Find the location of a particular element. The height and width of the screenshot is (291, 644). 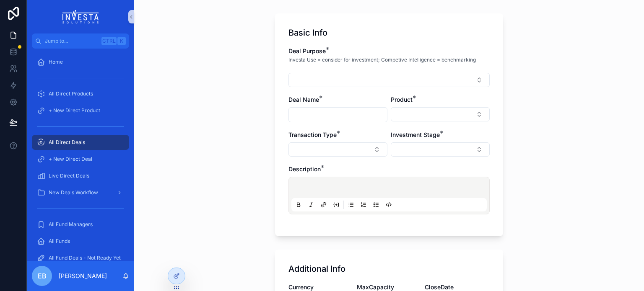

span: All Fund Deals - Not Ready Yet is located at coordinates (85, 258).